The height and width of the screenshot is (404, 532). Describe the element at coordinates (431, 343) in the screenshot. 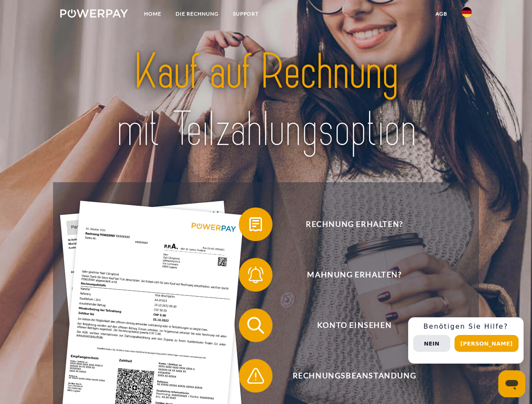

I see `button: Nein` at that location.